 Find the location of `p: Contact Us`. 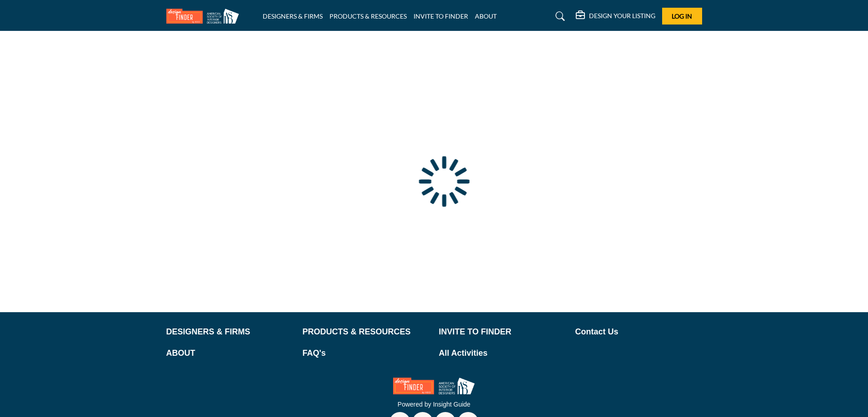

p: Contact Us is located at coordinates (639, 332).